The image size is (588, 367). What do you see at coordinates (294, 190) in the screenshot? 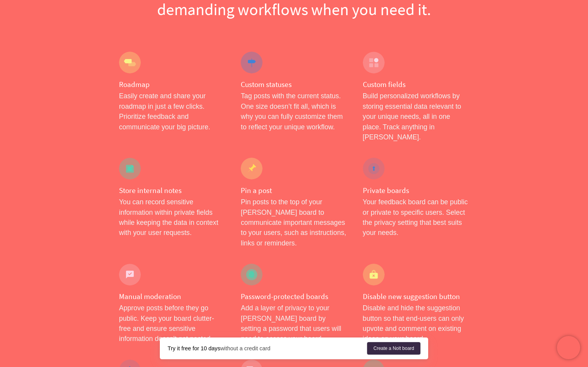
I see `h4: Pin a post` at bounding box center [294, 190].